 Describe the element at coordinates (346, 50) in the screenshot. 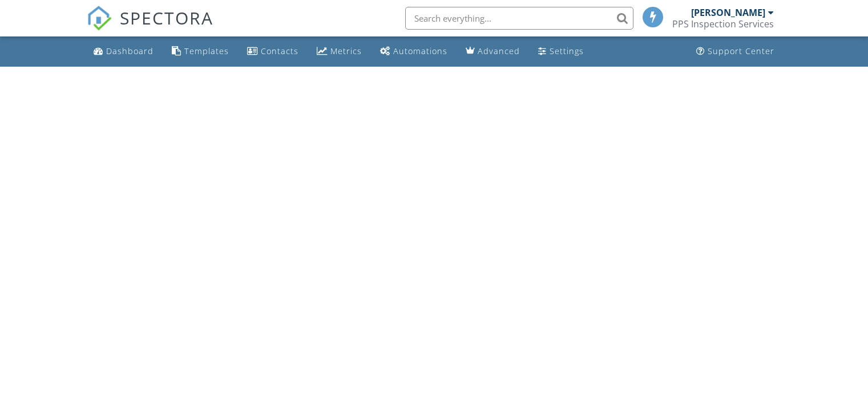

I see `div: Metrics` at that location.